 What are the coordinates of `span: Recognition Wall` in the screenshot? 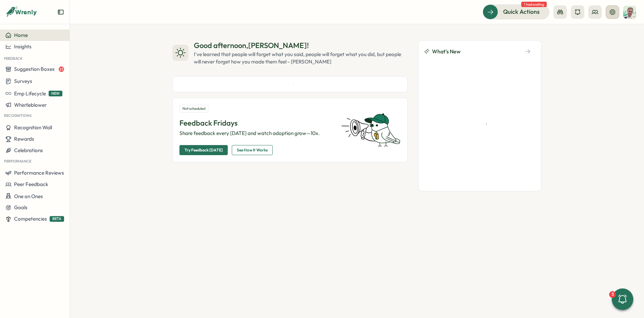 It's located at (33, 127).